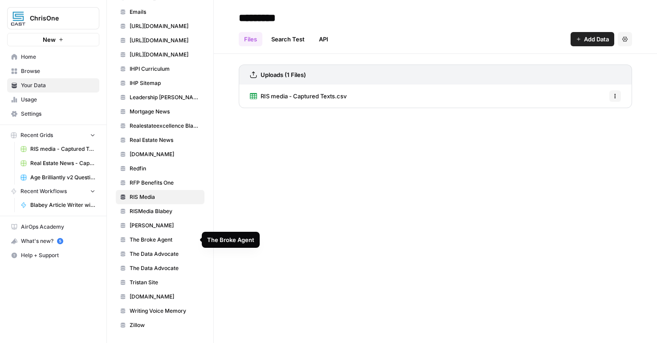 The width and height of the screenshot is (657, 343). I want to click on span: RFP Benefits One, so click(165, 183).